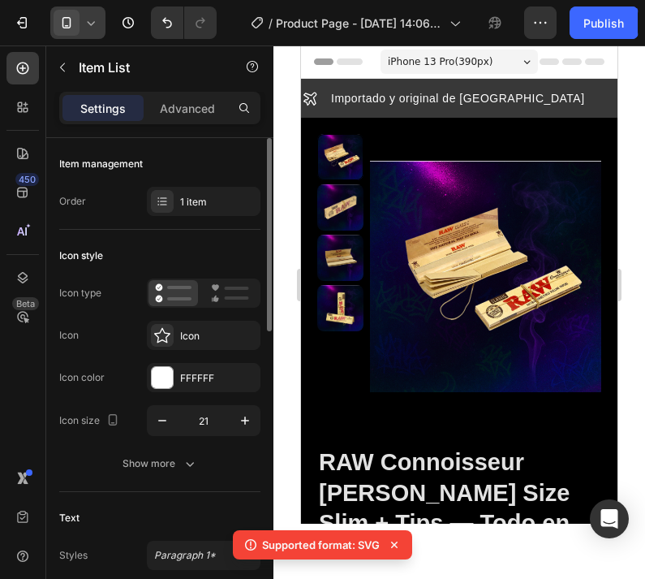  Describe the element at coordinates (139, 16) in the screenshot. I see `span: iPhone 13 Pro ( 390 px)` at that location.